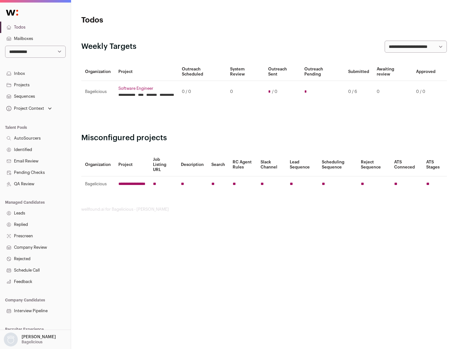  I want to click on h1: Todos, so click(142, 20).